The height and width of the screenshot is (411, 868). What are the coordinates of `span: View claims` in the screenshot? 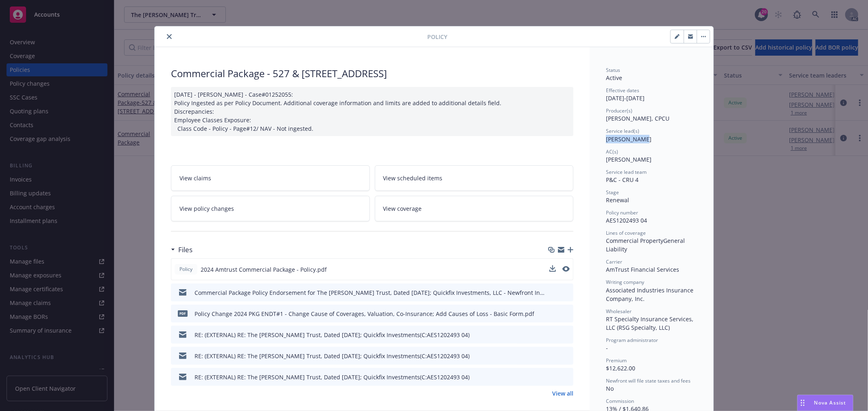 It's located at (195, 178).